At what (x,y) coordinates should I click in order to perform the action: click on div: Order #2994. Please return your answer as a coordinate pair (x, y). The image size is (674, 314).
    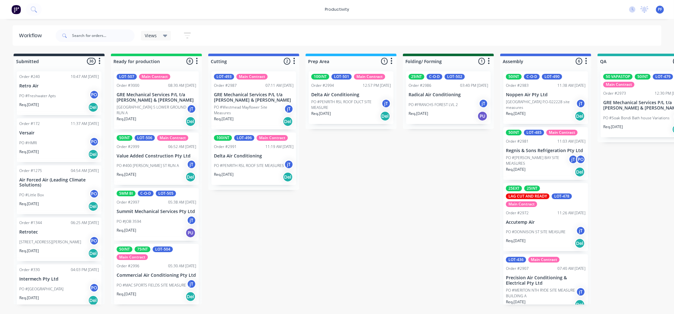
    Looking at the image, I should click on (323, 86).